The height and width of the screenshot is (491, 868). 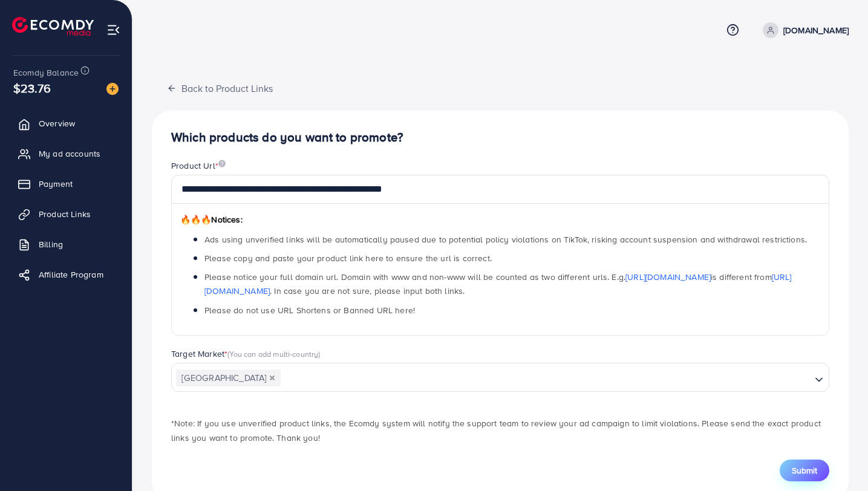 I want to click on span: Ecomdy Balance, so click(x=46, y=73).